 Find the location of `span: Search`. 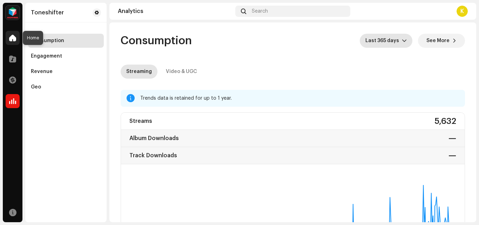

span: Search is located at coordinates (260, 11).